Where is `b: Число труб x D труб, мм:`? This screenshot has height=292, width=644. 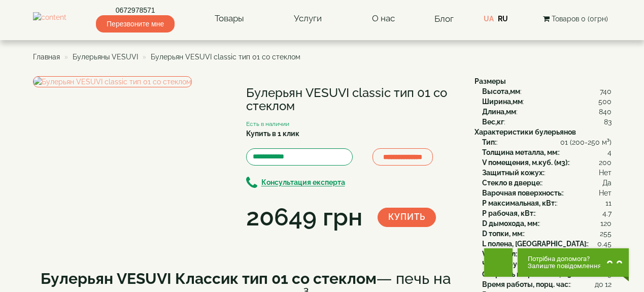 b: Число труб x D труб, мм: is located at coordinates (524, 264).